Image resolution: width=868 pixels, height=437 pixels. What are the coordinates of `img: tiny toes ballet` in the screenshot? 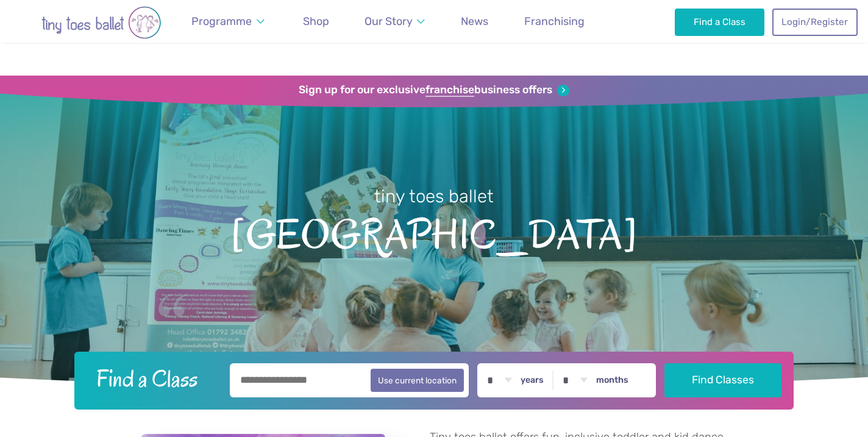 It's located at (101, 22).